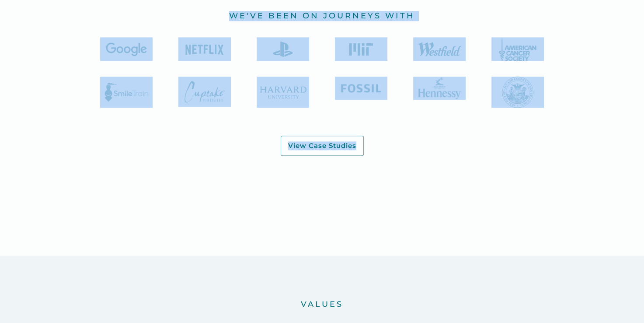  I want to click on img: blue train, so click(126, 92).